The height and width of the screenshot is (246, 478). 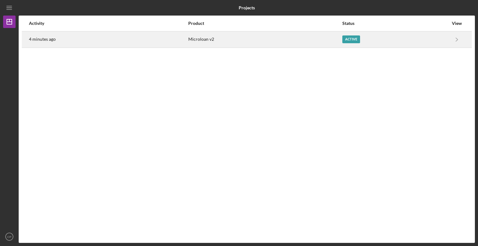 What do you see at coordinates (42, 39) in the screenshot?
I see `time: 2025-09-07 01:02` at bounding box center [42, 39].